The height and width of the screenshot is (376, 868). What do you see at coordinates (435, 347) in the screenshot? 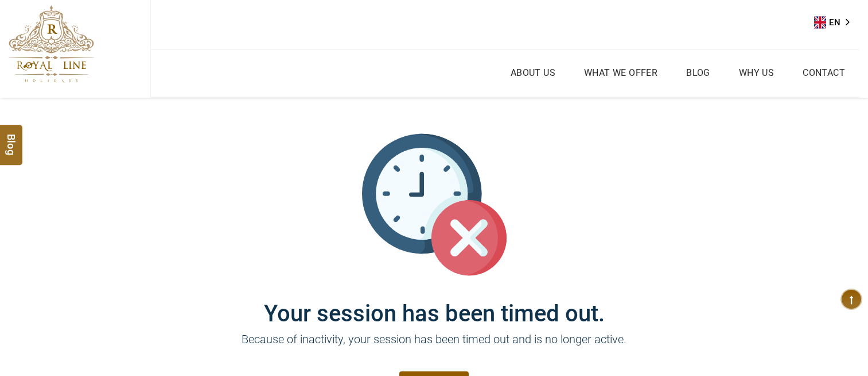
I see `p: Because of inactivity, your session has been timed out and is no longer active.` at bounding box center [435, 347].